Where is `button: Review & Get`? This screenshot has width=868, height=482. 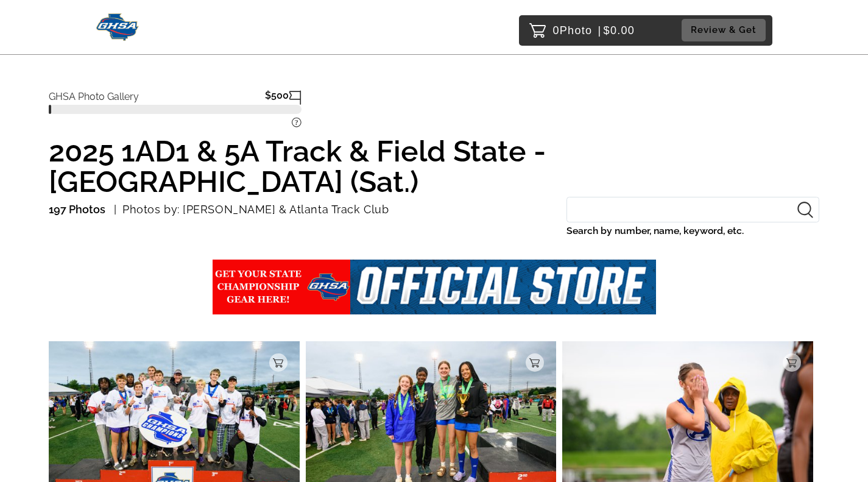
button: Review & Get is located at coordinates (724, 30).